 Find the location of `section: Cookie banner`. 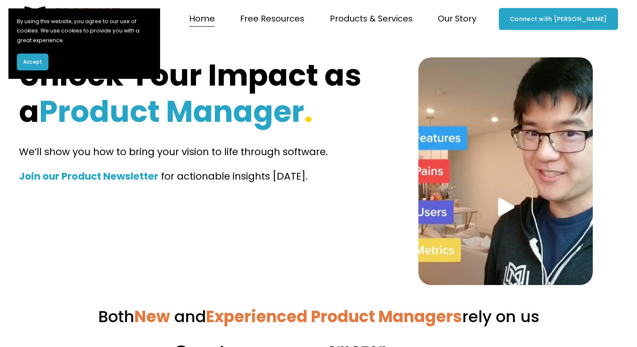

section: Cookie banner is located at coordinates (84, 43).